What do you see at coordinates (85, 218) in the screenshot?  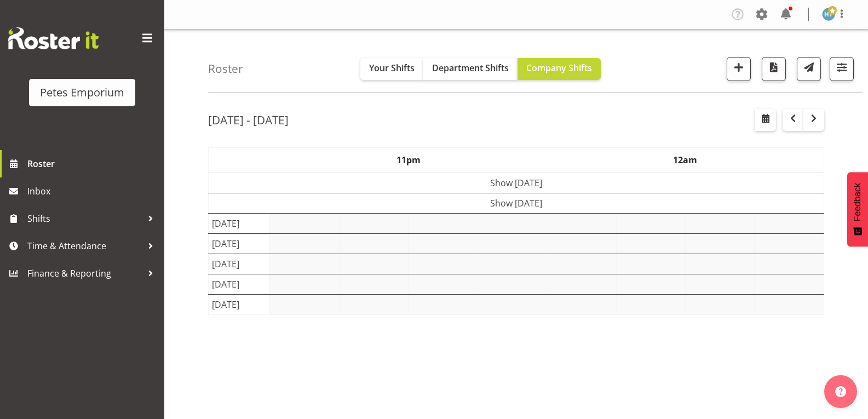 I see `span: Shifts` at bounding box center [85, 218].